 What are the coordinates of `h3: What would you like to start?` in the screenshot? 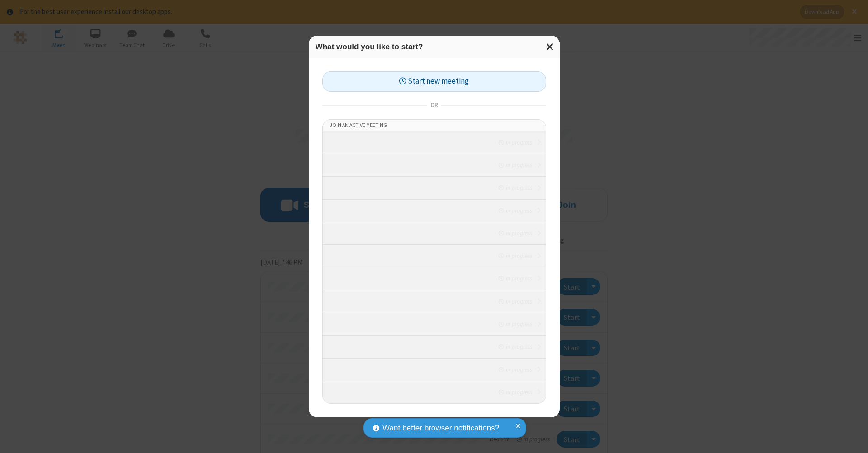 It's located at (434, 46).